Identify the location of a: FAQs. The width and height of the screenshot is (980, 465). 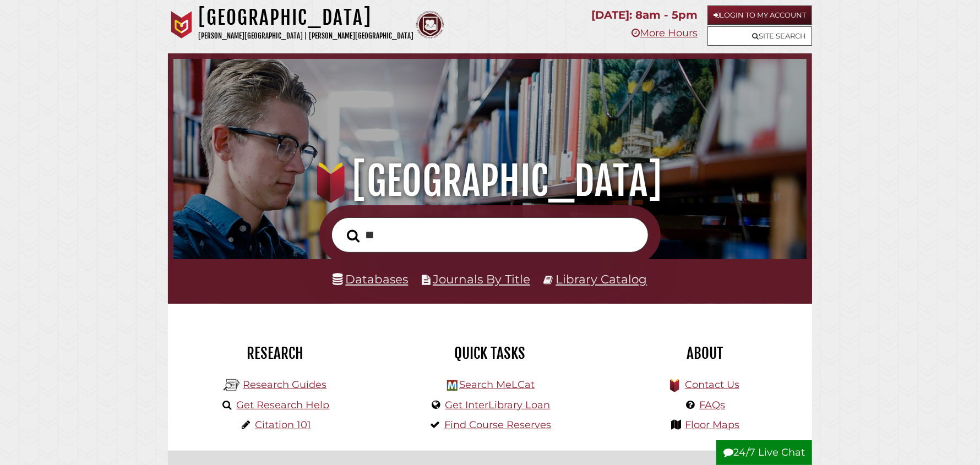
(713, 405).